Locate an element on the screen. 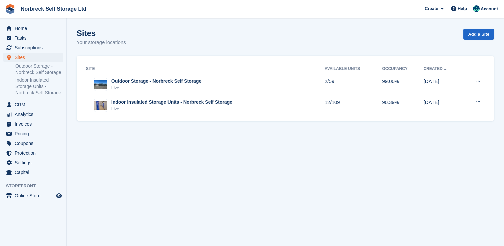 This screenshot has width=504, height=246. a: Add a Site is located at coordinates (479, 34).